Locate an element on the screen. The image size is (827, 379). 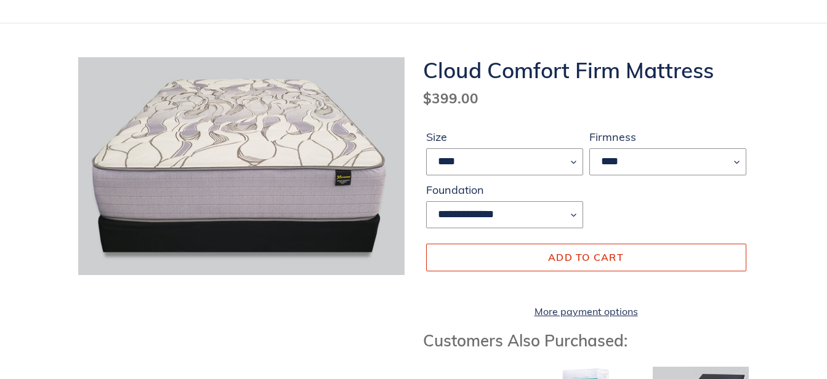
span: $399.00 is located at coordinates (451, 98).